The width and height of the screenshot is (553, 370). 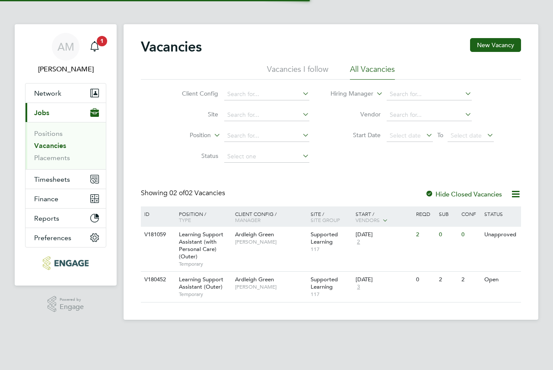 I want to click on button: Reports, so click(x=66, y=218).